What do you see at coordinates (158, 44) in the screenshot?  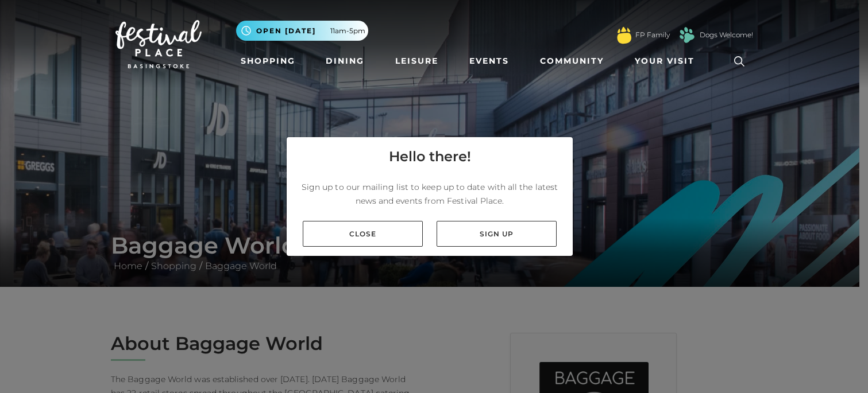 I see `img: Festival Place Logo` at bounding box center [158, 44].